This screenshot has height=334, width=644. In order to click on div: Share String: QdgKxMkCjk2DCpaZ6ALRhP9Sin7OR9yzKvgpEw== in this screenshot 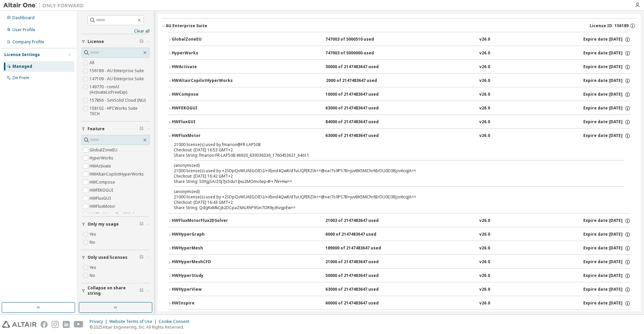, I will do `click(391, 208)`.